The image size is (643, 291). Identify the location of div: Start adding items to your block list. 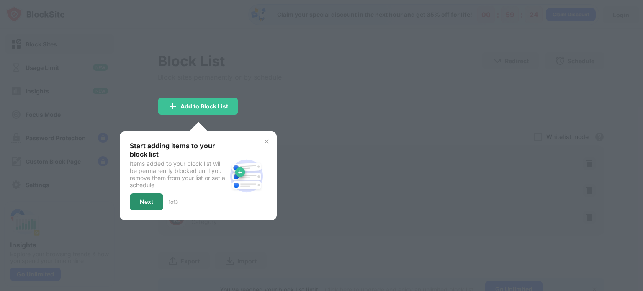
(178, 150).